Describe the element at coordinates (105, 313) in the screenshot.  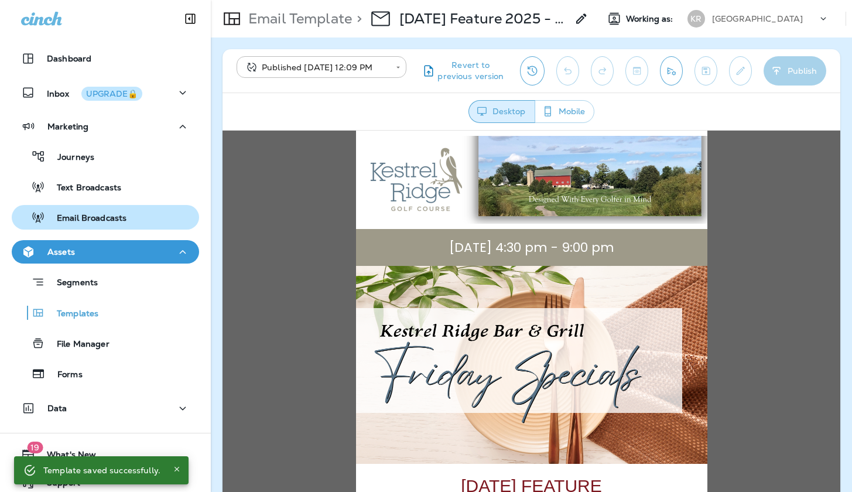
I see `button: Templates` at that location.